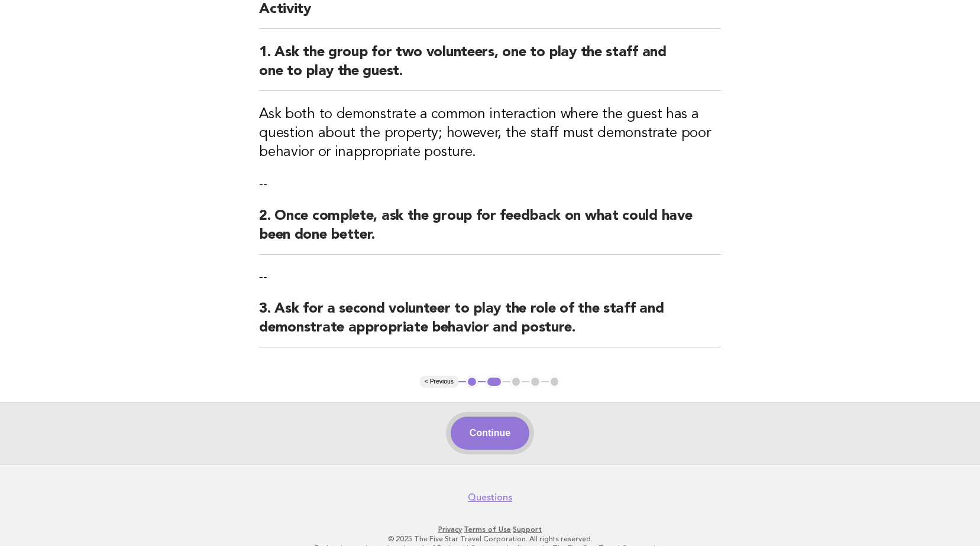 This screenshot has width=980, height=546. Describe the element at coordinates (490, 539) in the screenshot. I see `p: © 2025 The Five Star Travel Corporation. All rights reserved.` at that location.